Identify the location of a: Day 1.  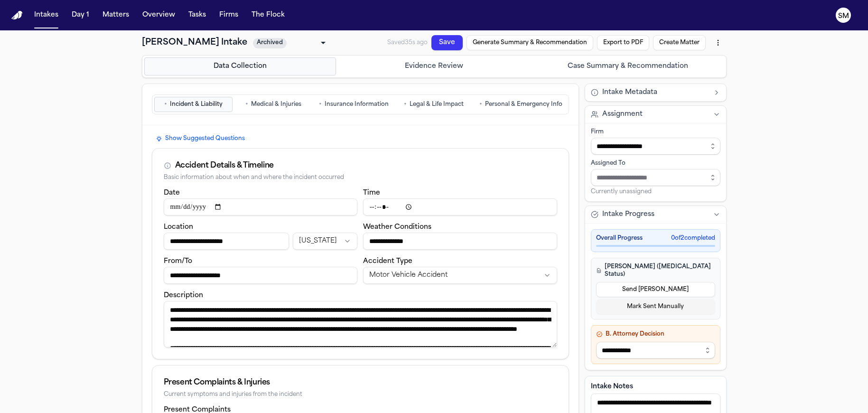
(80, 15).